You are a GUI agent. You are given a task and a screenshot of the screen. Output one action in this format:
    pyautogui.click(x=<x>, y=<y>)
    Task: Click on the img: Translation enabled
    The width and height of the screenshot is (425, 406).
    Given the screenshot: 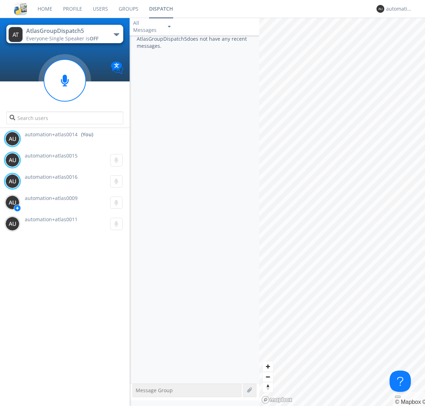 What is the action you would take?
    pyautogui.click(x=117, y=68)
    